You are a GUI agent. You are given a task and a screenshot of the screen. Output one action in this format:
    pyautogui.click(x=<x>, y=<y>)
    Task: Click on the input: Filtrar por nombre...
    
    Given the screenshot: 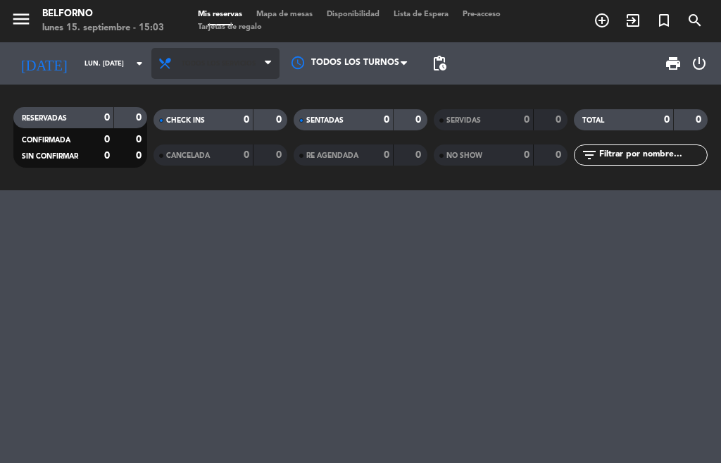 What is the action you would take?
    pyautogui.click(x=652, y=155)
    